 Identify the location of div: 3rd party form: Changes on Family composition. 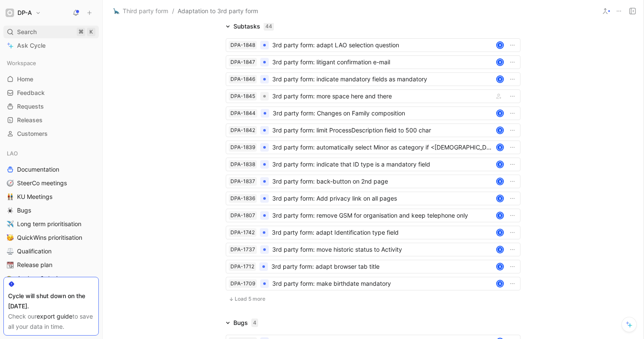
(382, 113).